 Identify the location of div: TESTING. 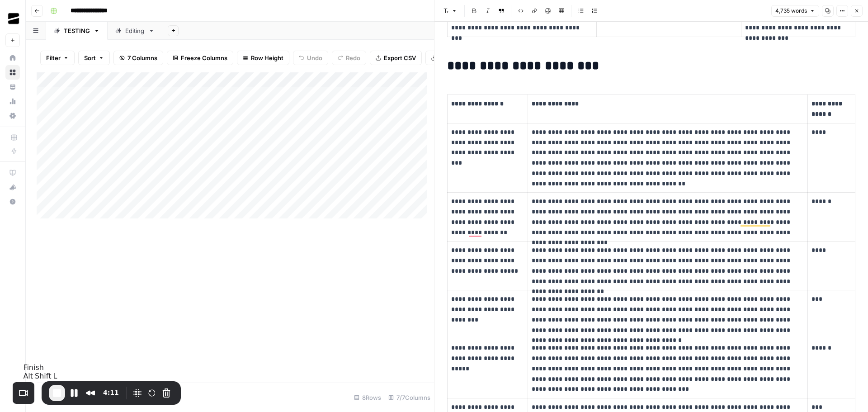
(77, 30).